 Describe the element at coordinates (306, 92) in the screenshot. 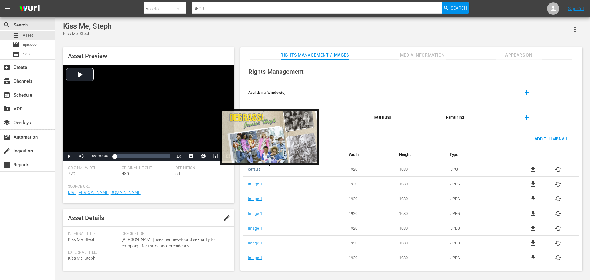

I see `th: Availability Window(s)` at that location.